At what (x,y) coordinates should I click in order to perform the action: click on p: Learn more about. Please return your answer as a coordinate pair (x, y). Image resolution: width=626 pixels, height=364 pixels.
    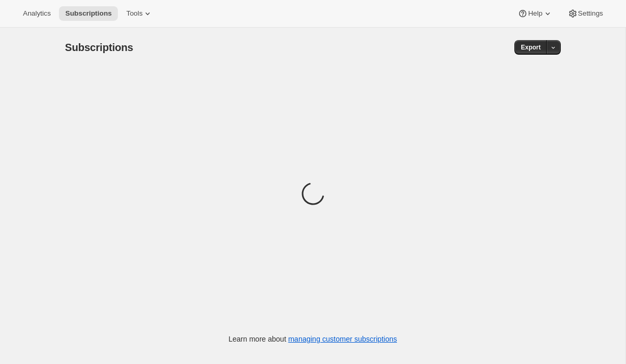
    Looking at the image, I should click on (312, 339).